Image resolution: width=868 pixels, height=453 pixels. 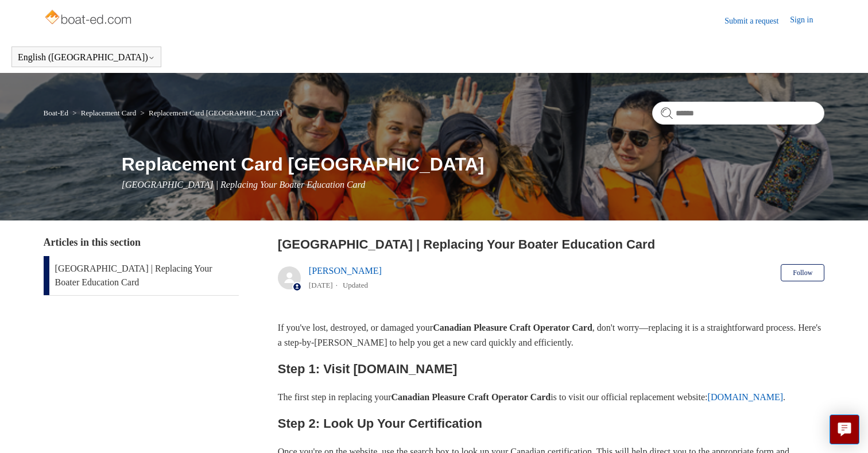 I want to click on h2: Canada | Replacing Your Boater Education Card, so click(x=551, y=244).